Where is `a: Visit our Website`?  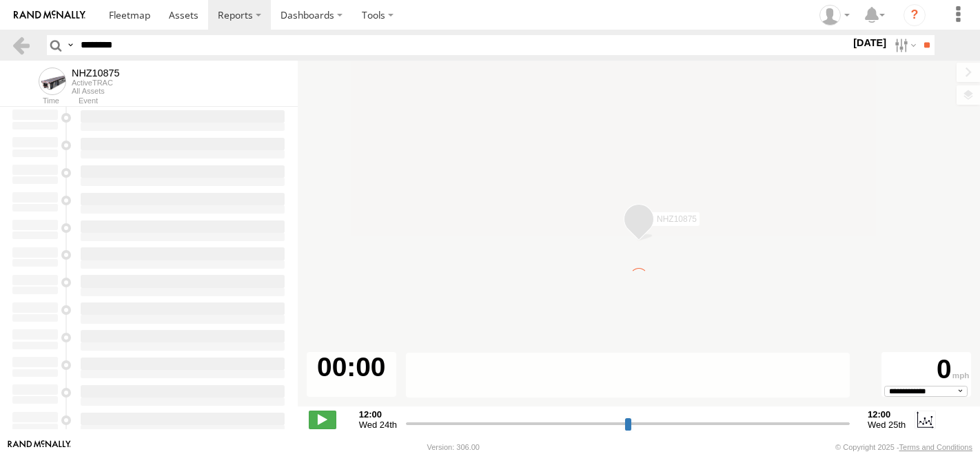
a: Visit our Website is located at coordinates (39, 447).